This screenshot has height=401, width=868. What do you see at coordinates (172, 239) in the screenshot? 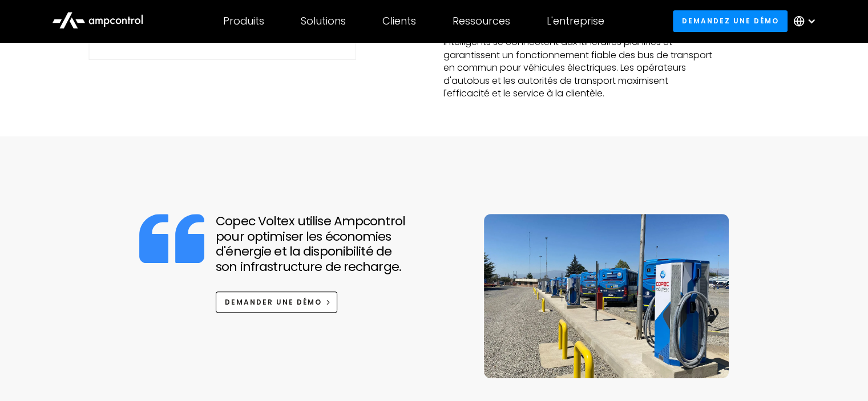
I see `img: icône de citation` at bounding box center [172, 239].